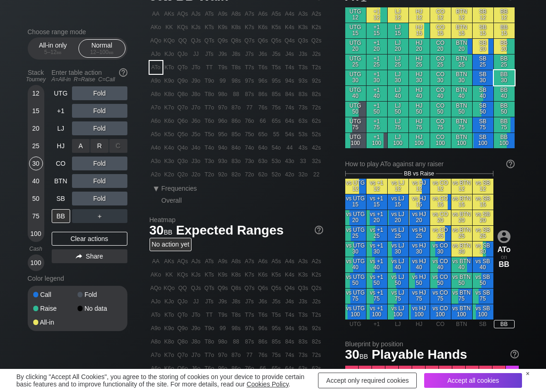 Image resolution: width=546 pixels, height=392 pixels. I want to click on div: LJ 50, so click(398, 109).